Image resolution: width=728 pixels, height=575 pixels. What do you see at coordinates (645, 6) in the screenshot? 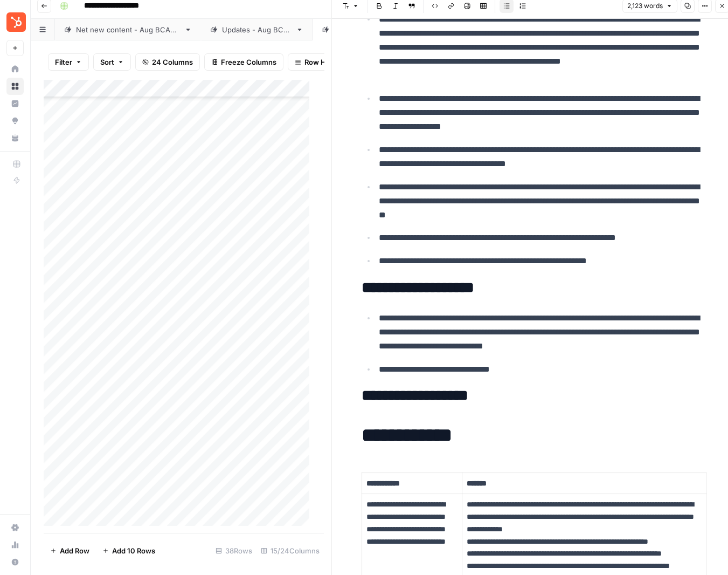
I see `span: 2,123 words` at bounding box center [645, 6].